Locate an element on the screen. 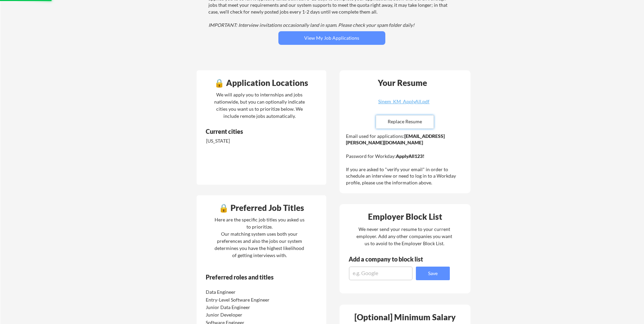 This screenshot has width=644, height=324. div: Current cities is located at coordinates (253, 132).